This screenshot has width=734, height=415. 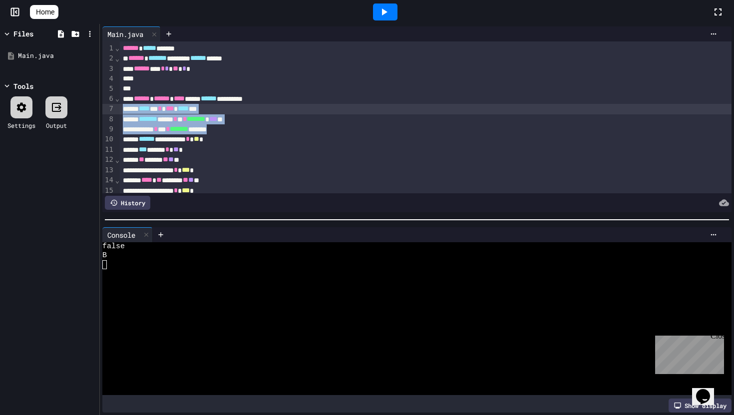 I want to click on span: false, so click(x=113, y=247).